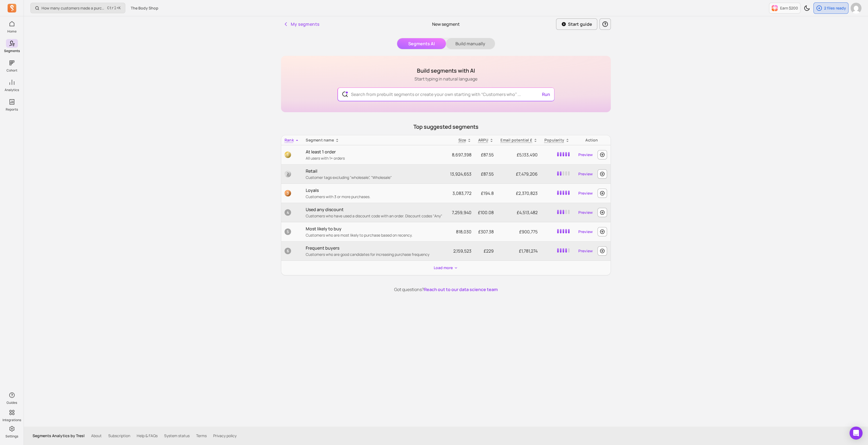 The height and width of the screenshot is (445, 868). What do you see at coordinates (225, 436) in the screenshot?
I see `a: Privacy policy` at bounding box center [225, 436].